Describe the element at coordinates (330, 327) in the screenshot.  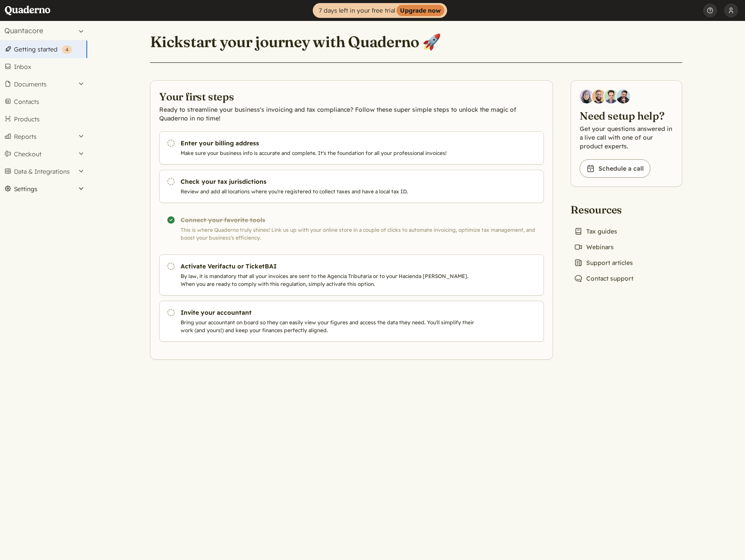
I see `p: Bring your accountant on board so they can easily view your figures and access the data they need...` at that location.